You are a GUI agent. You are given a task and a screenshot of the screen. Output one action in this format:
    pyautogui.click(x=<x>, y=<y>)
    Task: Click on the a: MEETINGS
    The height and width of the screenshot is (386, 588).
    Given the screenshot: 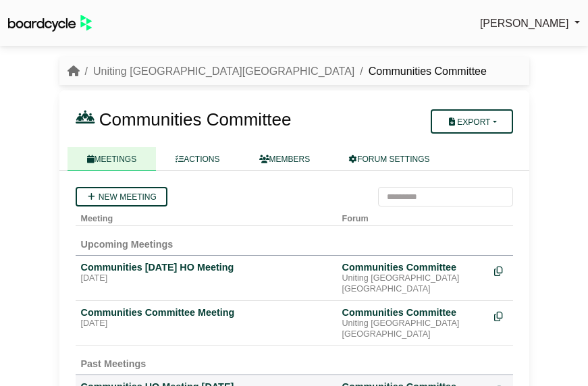 What is the action you would take?
    pyautogui.click(x=112, y=159)
    